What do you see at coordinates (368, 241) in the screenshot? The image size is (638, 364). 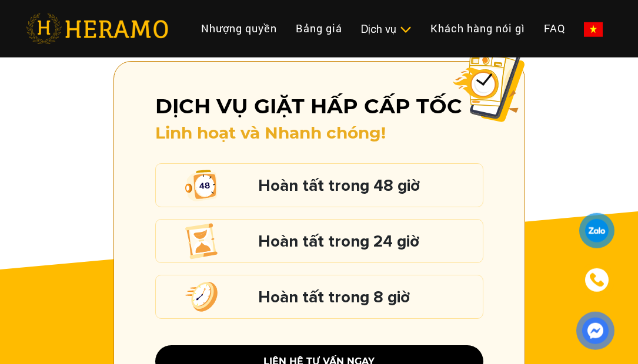 I see `h5: Hoàn tất trong 24 giờ` at bounding box center [368, 241].